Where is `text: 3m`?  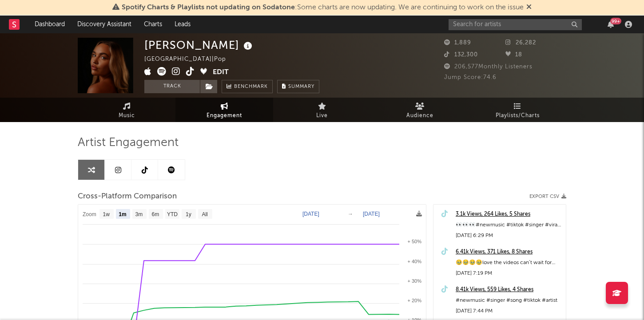 text: 3m is located at coordinates (139, 214).